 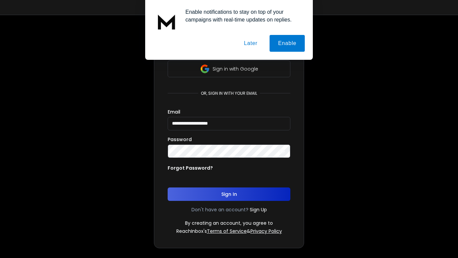 What do you see at coordinates (227, 231) in the screenshot?
I see `a: Terms of Service` at bounding box center [227, 231].